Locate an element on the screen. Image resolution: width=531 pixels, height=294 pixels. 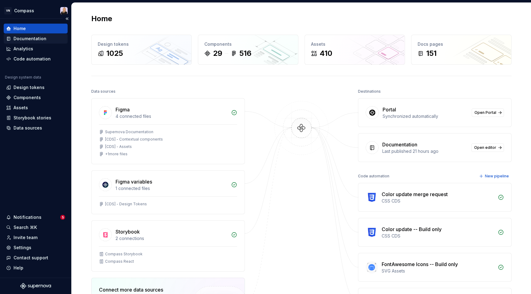
button: Contact support is located at coordinates (36, 258).